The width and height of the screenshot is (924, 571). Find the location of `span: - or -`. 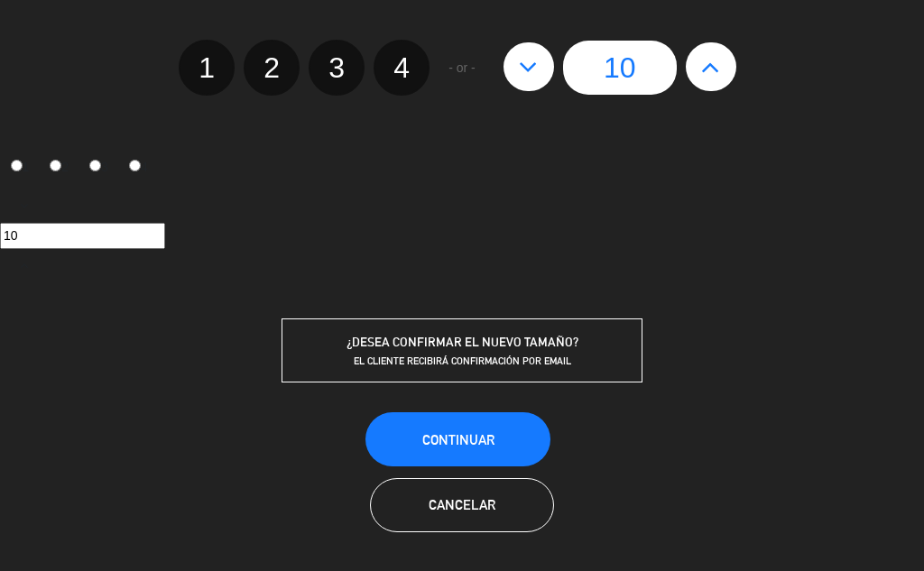

span: - or - is located at coordinates (462, 68).